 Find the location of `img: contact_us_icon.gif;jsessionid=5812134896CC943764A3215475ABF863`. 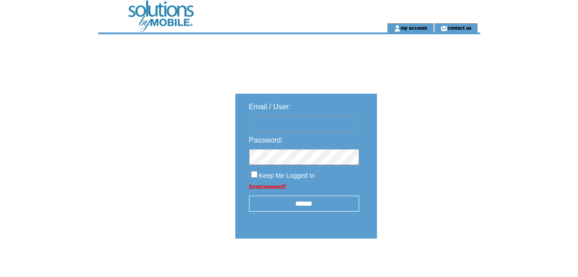

img: contact_us_icon.gif;jsessionid=5812134896CC943764A3215475ABF863 is located at coordinates (443, 28).